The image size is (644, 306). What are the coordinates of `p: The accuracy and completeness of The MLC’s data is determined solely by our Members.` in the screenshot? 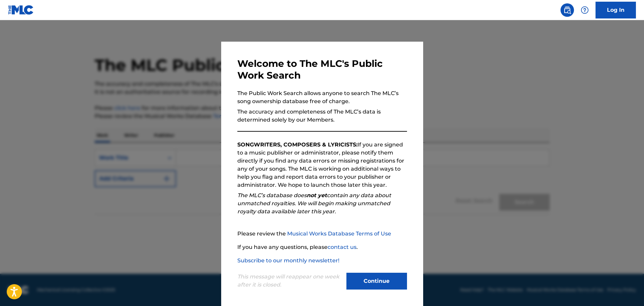 It's located at (322, 116).